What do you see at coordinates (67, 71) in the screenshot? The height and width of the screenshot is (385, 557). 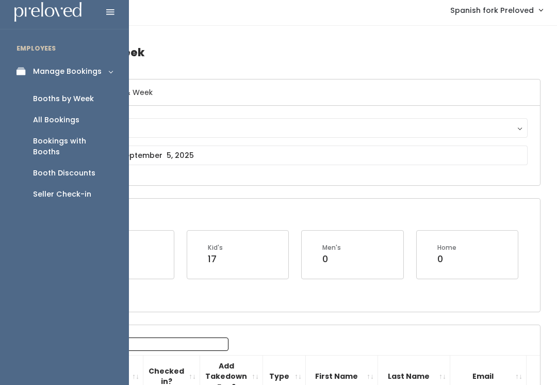 I see `div: Manage Bookings` at bounding box center [67, 71].